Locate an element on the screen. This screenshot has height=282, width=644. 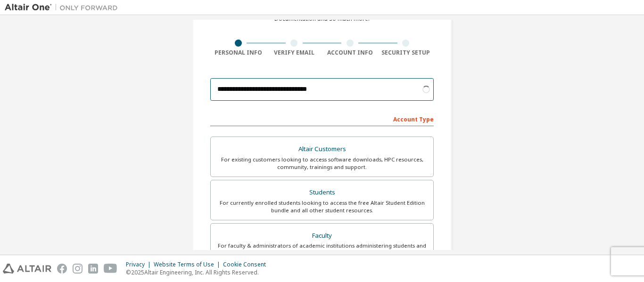
div: Verify Email is located at coordinates (294, 53).